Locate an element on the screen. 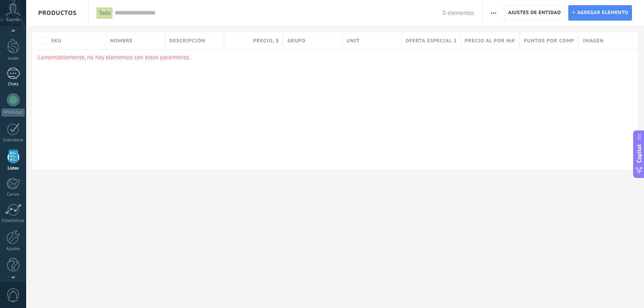 The image size is (644, 308). span: 0 elementos is located at coordinates (458, 13).